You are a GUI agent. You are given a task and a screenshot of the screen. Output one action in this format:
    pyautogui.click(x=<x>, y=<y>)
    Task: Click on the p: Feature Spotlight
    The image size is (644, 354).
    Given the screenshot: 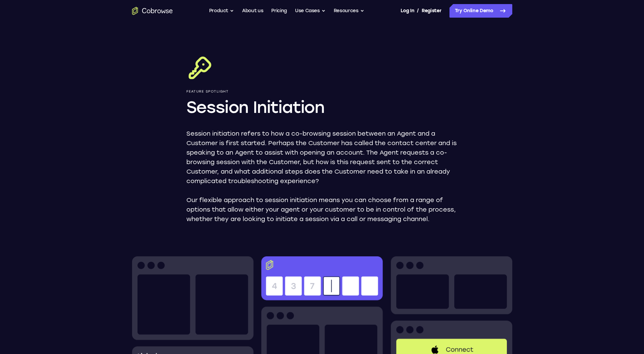 What is the action you would take?
    pyautogui.click(x=322, y=92)
    